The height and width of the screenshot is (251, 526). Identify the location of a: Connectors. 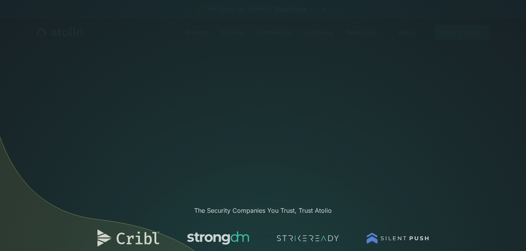
(273, 32).